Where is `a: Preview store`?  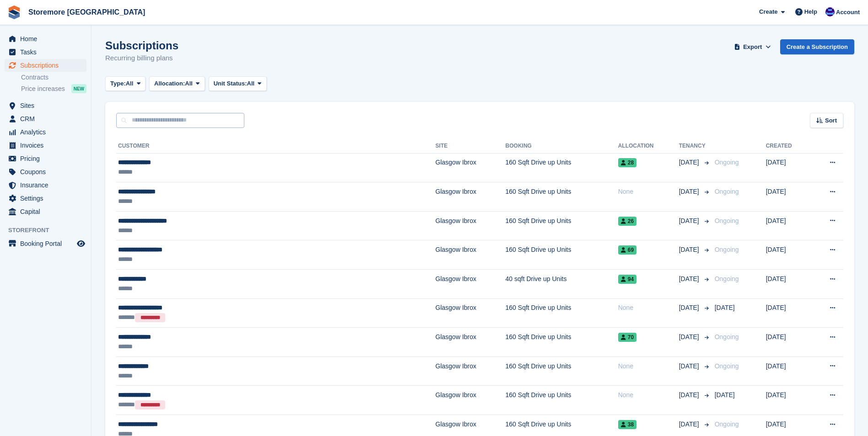
a: Preview store is located at coordinates (81, 243).